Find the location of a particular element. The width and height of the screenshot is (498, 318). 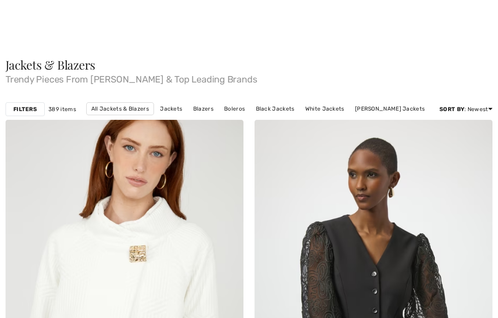

span: Jackets & Blazers is located at coordinates (50, 64).